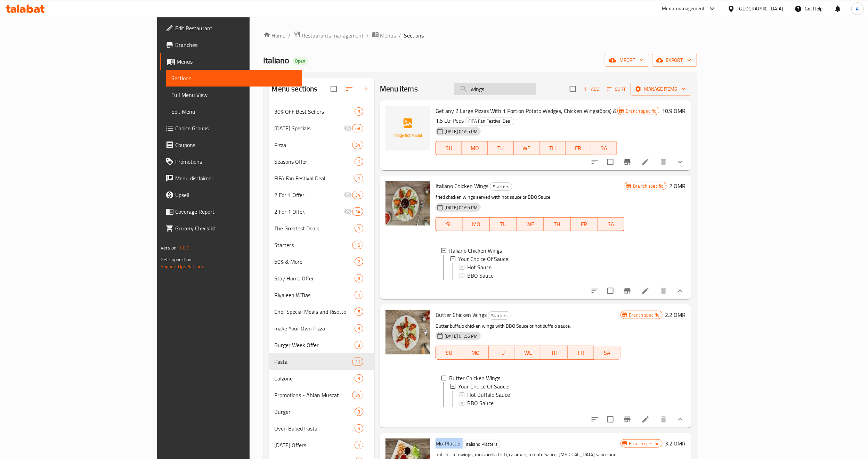 This screenshot has height=459, width=868. What do you see at coordinates (313, 245) in the screenshot?
I see `div: Starters` at bounding box center [313, 245].